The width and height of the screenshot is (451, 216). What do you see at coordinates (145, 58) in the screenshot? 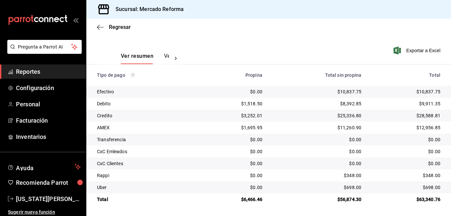
I see `div: navigation tabs` at bounding box center [145, 58].